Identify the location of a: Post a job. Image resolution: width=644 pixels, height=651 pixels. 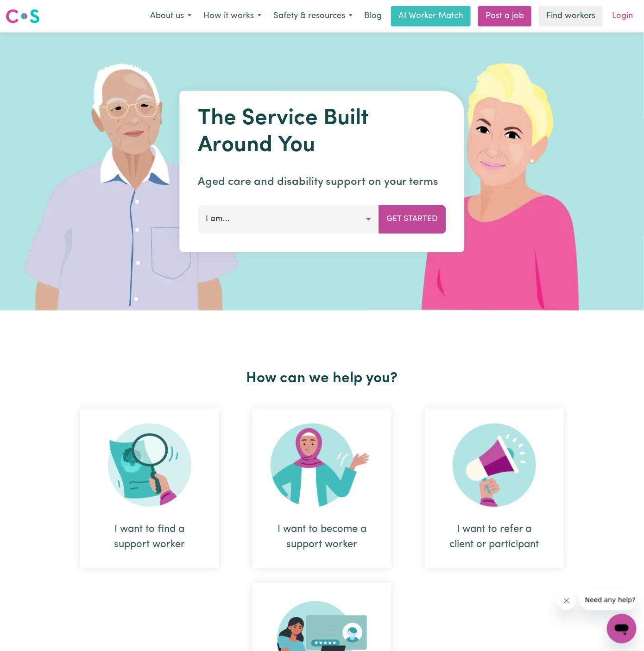
(505, 17).